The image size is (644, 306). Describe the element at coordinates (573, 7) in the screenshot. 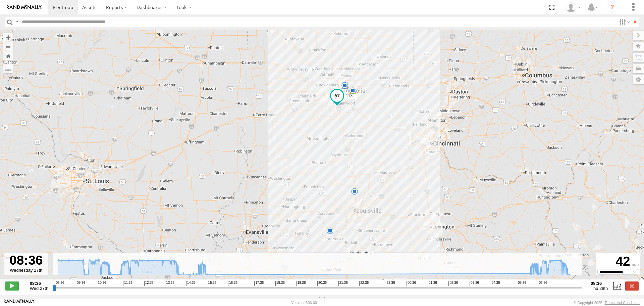

I see `div: Brandon Hickerson` at that location.